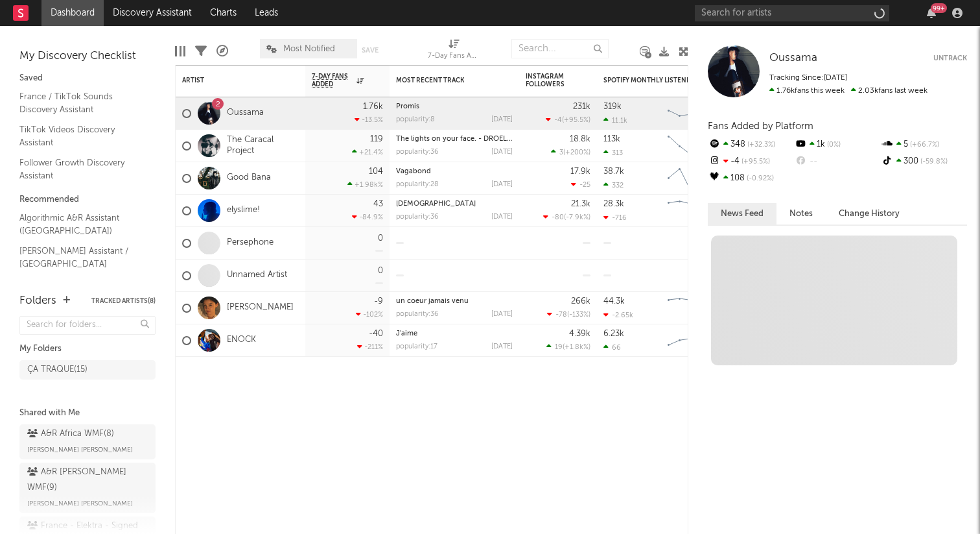 Image resolution: width=980 pixels, height=534 pixels. What do you see at coordinates (580, 301) in the screenshot?
I see `div: 266k` at bounding box center [580, 301].